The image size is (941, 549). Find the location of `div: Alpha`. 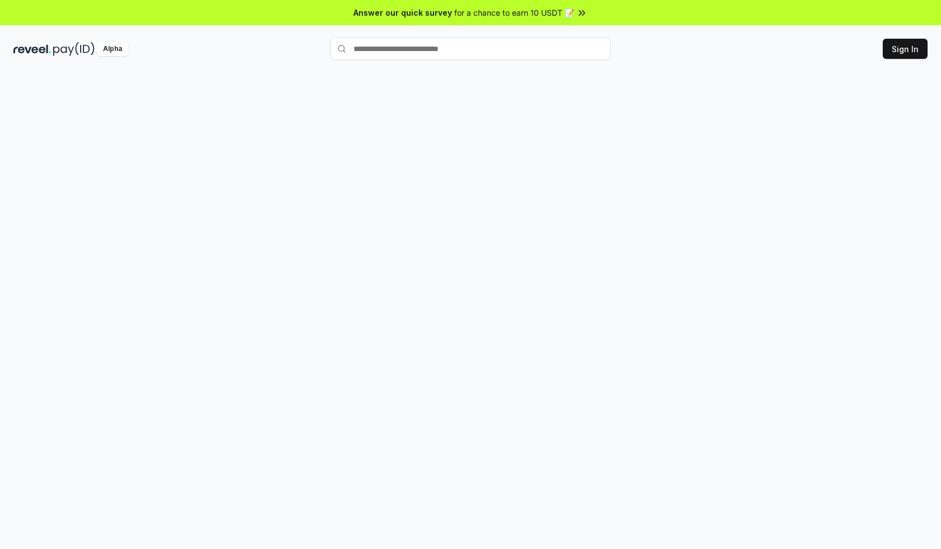

div: Alpha is located at coordinates (113, 49).